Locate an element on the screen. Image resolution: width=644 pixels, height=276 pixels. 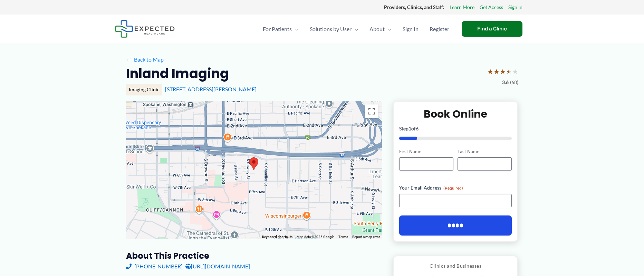
a: Find a Clinic is located at coordinates (492, 29).